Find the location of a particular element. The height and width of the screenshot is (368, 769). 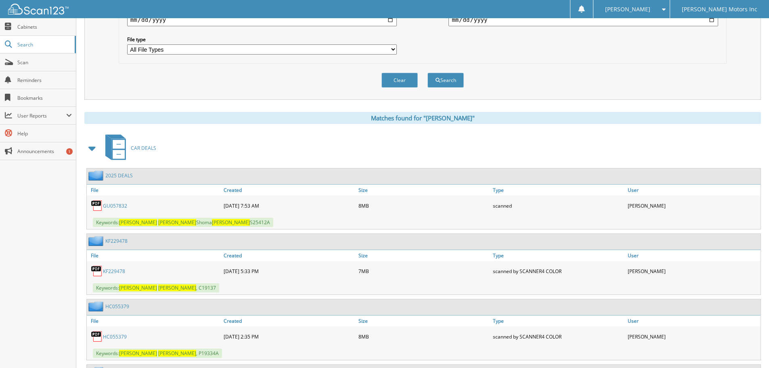

span: Keywords: , P19334A is located at coordinates (158, 353).